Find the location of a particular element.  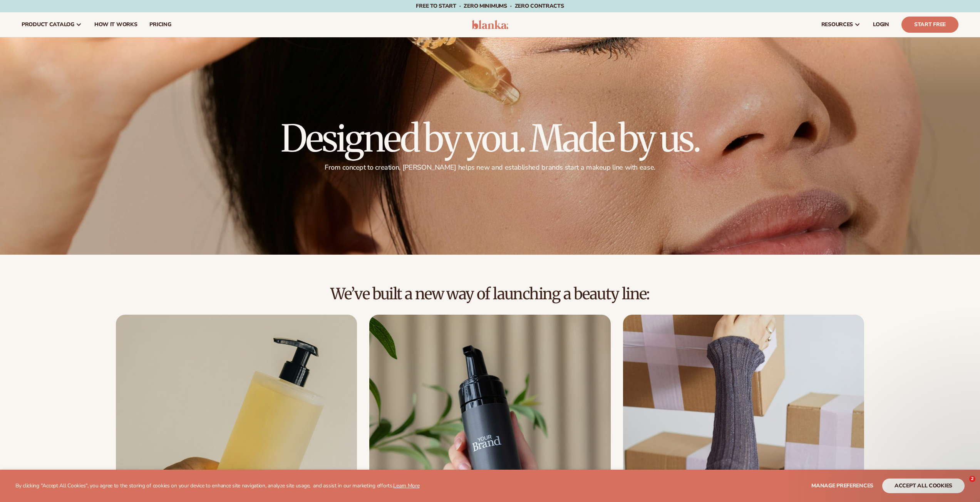

h2: We’ve built a new way of launching a beauty line: is located at coordinates (490, 294).